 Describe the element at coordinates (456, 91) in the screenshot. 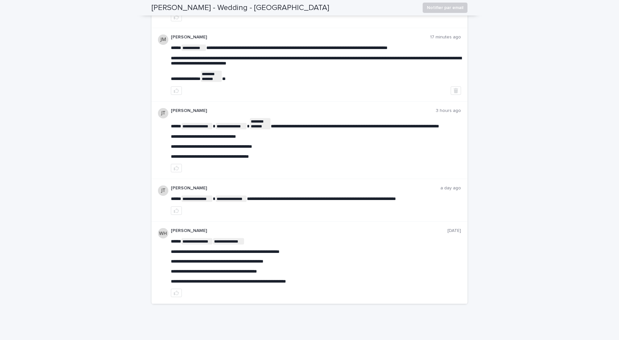

I see `button: Delete post` at that location.